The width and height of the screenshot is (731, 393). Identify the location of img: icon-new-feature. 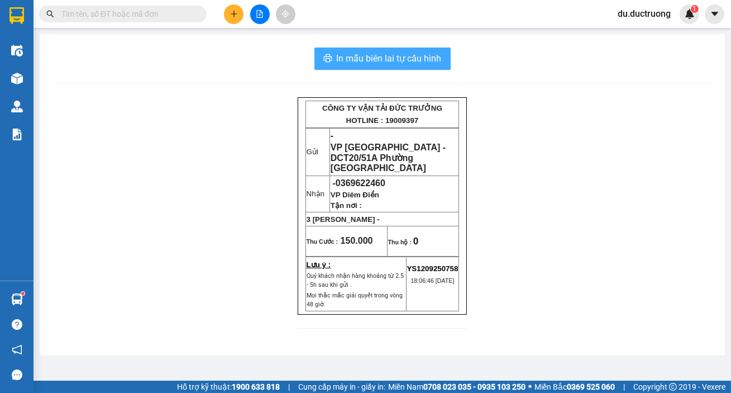
(690, 14).